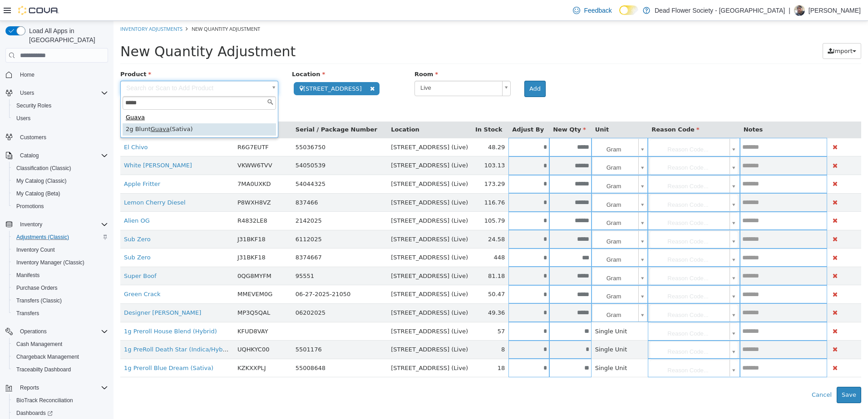  Describe the element at coordinates (43, 237) in the screenshot. I see `a: Adjustments (Classic)` at that location.